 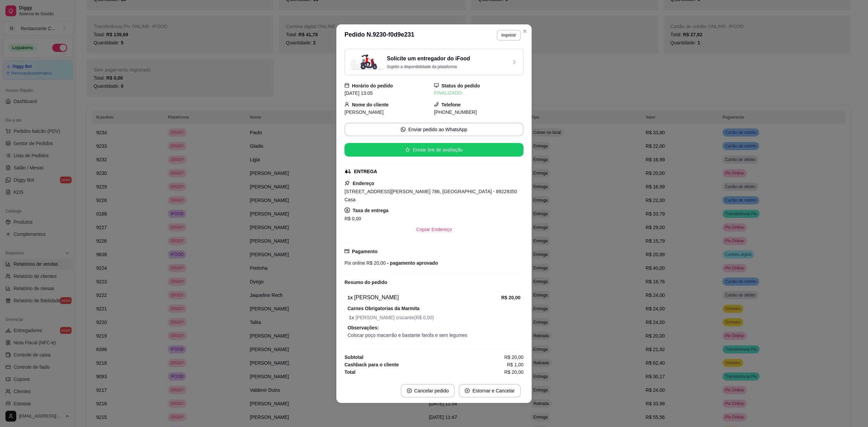 I want to click on strong: Status do pedido, so click(x=461, y=86).